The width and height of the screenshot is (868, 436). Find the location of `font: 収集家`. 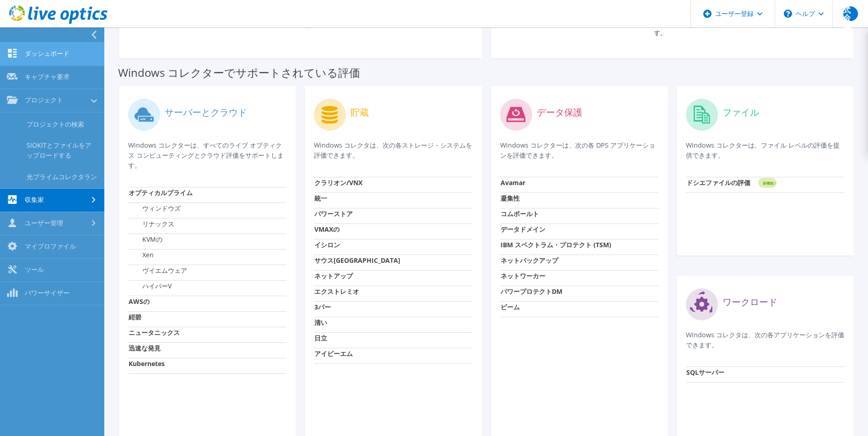

font: 収集家 is located at coordinates (34, 199).